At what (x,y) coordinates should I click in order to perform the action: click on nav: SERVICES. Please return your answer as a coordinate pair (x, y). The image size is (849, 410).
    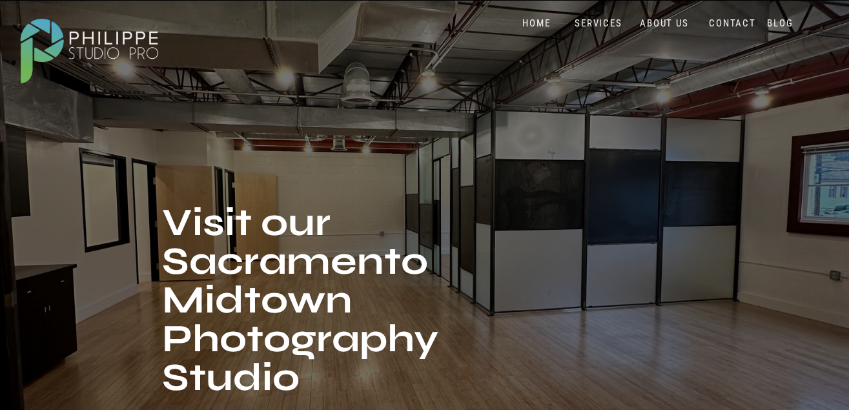
    Looking at the image, I should click on (599, 23).